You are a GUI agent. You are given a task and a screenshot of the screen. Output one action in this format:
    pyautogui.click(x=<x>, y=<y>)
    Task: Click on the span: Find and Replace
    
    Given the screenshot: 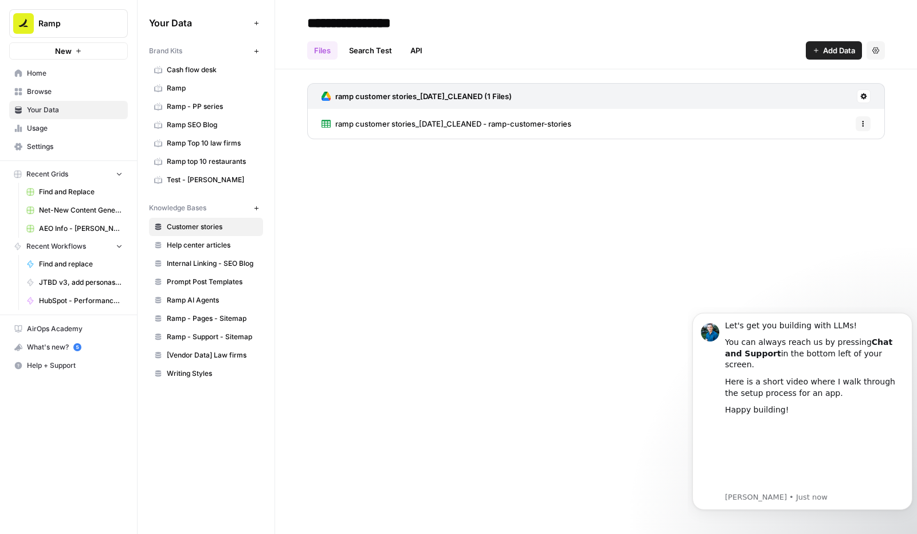 What is the action you would take?
    pyautogui.click(x=81, y=192)
    